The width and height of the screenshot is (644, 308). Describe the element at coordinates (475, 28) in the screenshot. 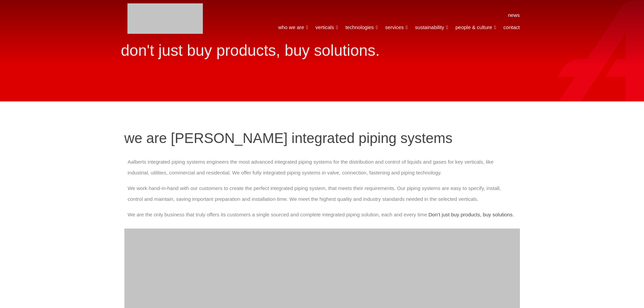

I see `a: people & culture` at that location.